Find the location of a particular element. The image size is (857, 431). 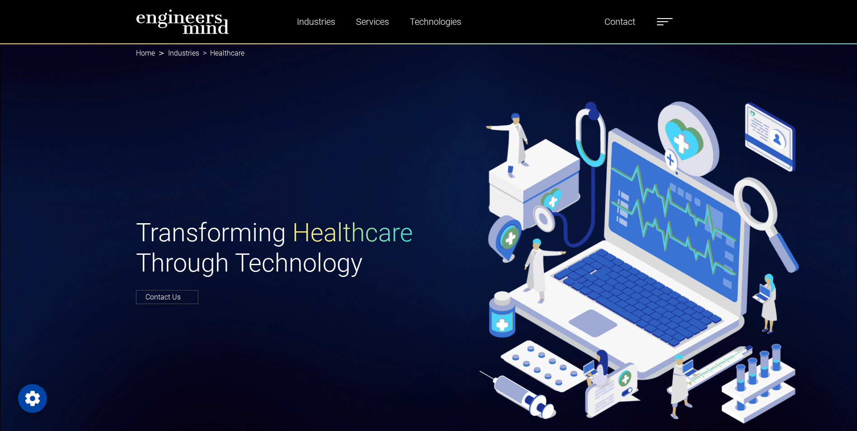

span: Healthcare is located at coordinates (352, 233).